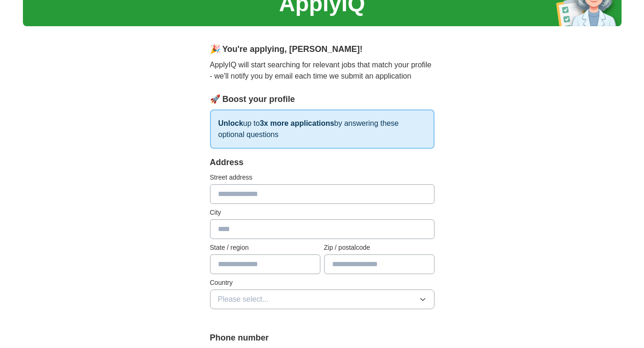 The width and height of the screenshot is (644, 348). I want to click on div: Address, so click(322, 162).